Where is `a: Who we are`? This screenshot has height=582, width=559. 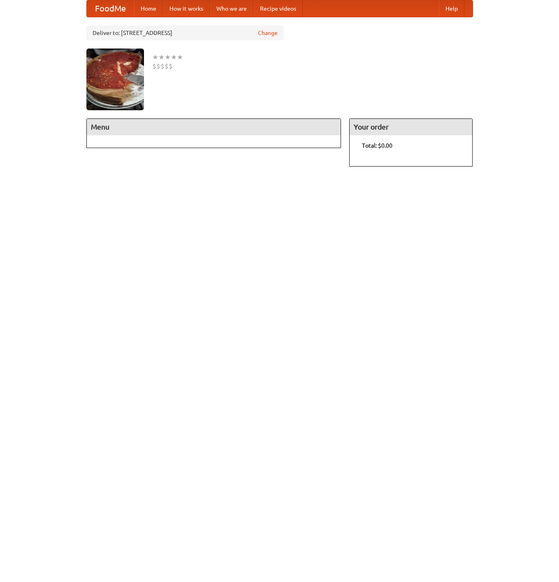
a: Who we are is located at coordinates (231, 9).